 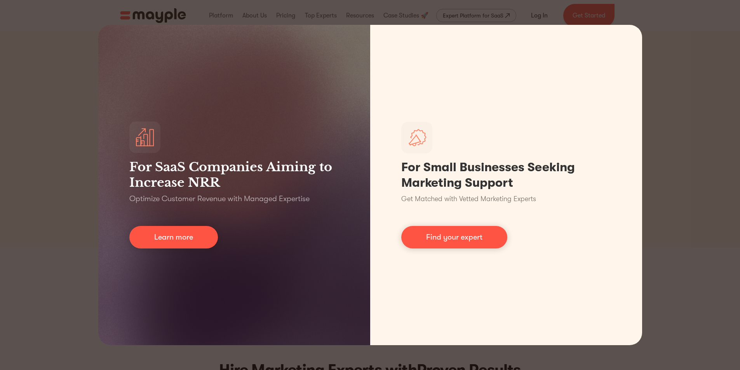 I want to click on a: Find your expert, so click(x=454, y=237).